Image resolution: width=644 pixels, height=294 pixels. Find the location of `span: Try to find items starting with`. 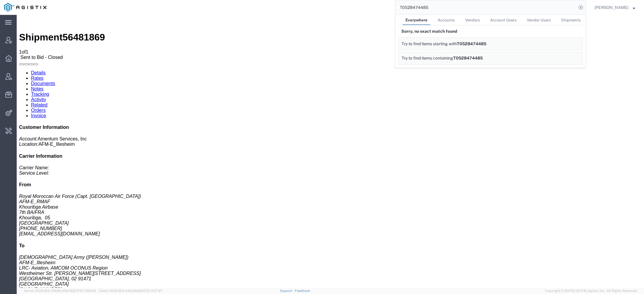

span: Try to find items starting with is located at coordinates (429, 44).